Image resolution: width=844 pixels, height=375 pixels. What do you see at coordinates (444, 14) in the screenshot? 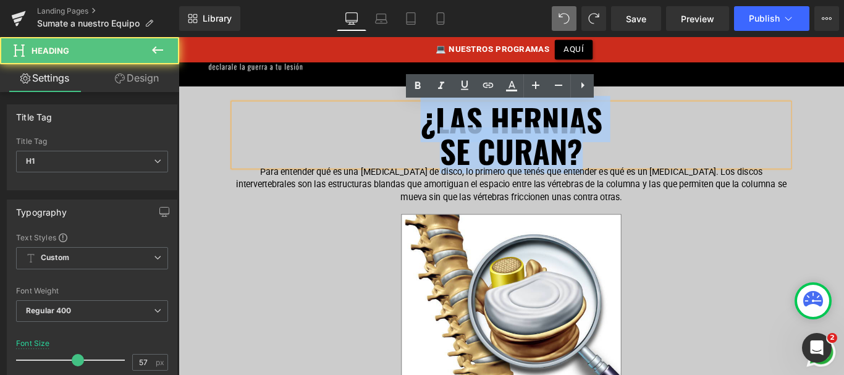
I see `a: AQUÍ` at bounding box center [444, 14].